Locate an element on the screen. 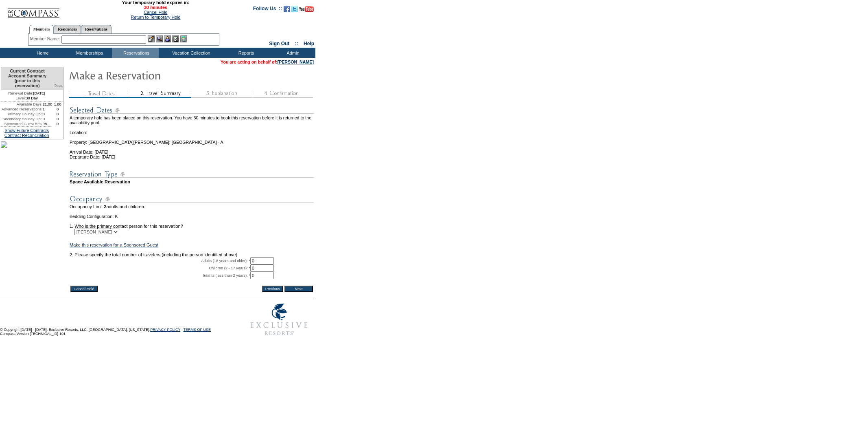 The width and height of the screenshot is (868, 434). a: Help is located at coordinates (309, 44).